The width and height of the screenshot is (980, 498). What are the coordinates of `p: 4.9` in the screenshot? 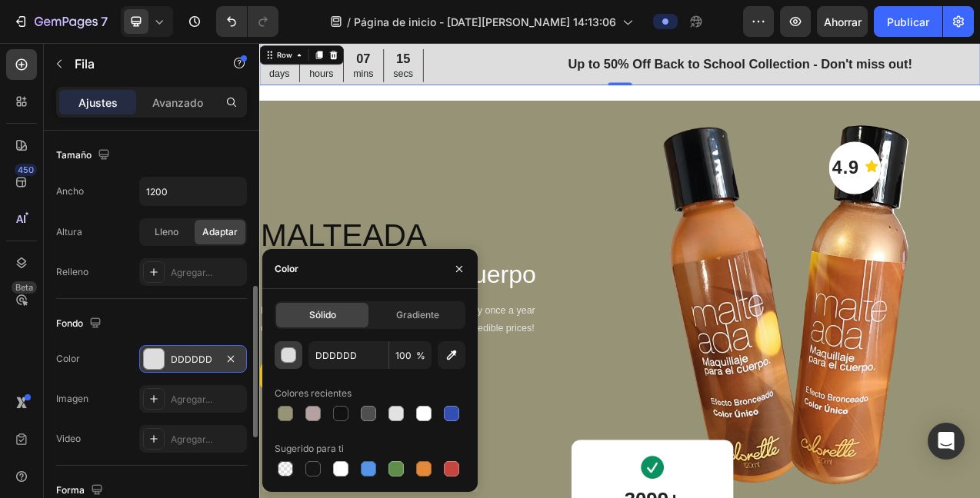 It's located at (750, 160).